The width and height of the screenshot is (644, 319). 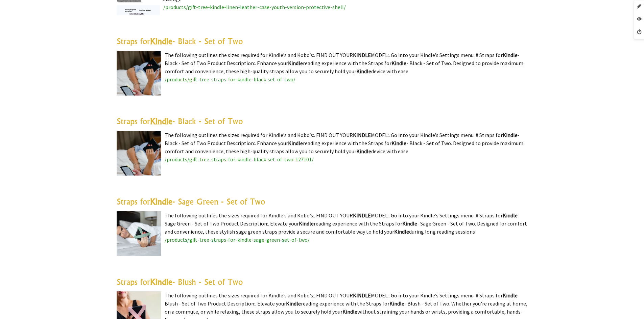 What do you see at coordinates (239, 160) in the screenshot?
I see `a: /products/gift-tree-straps-for-kindle-black-set-of-two-127101/` at bounding box center [239, 160].